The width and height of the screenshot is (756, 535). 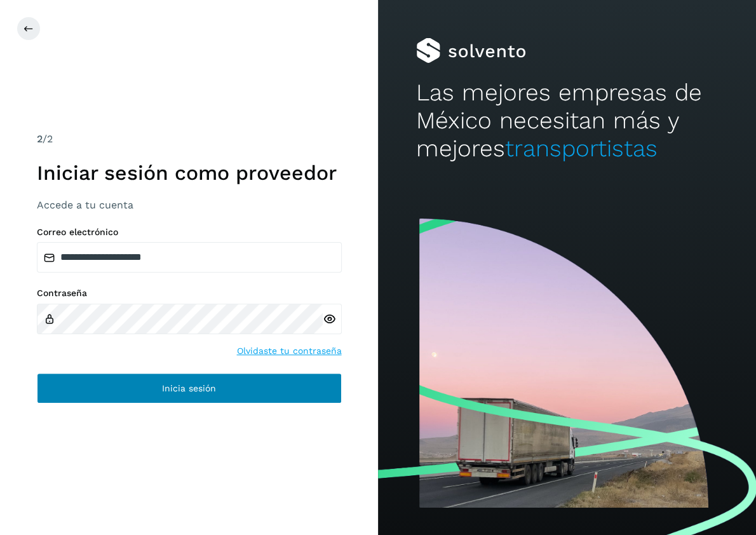 What do you see at coordinates (189, 139) in the screenshot?
I see `div: /2` at bounding box center [189, 139].